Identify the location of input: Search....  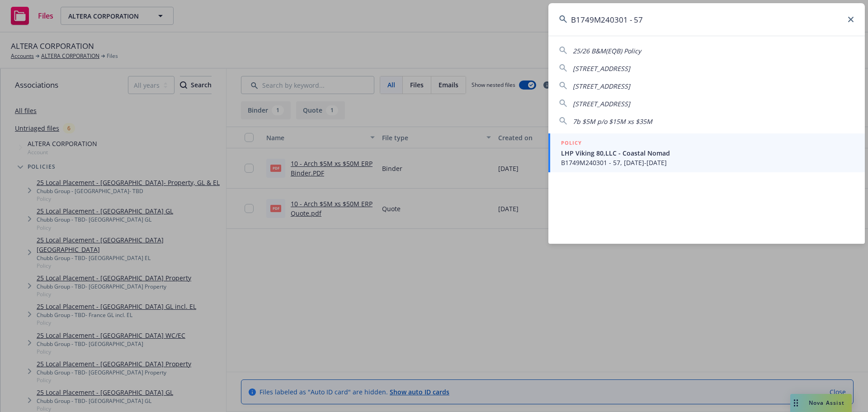
(706, 19).